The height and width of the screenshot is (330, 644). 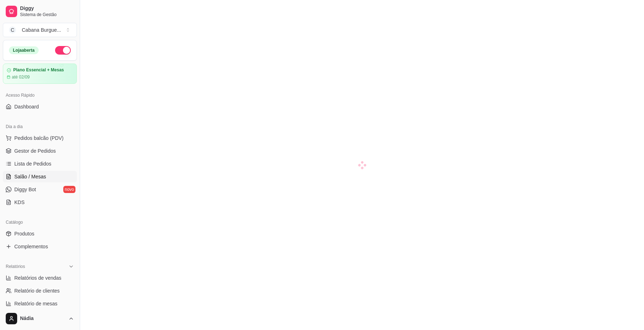 I want to click on span: Sistema de Gestão, so click(x=47, y=15).